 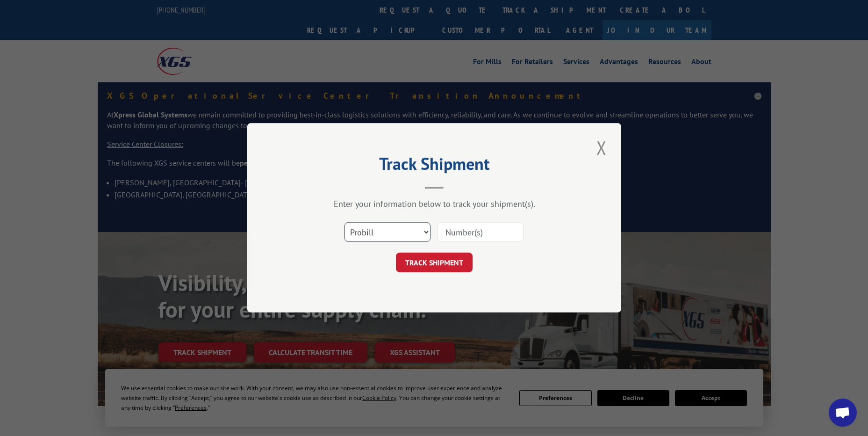 I want to click on div: Enter your information below to track your shipment(s)., so click(x=434, y=204).